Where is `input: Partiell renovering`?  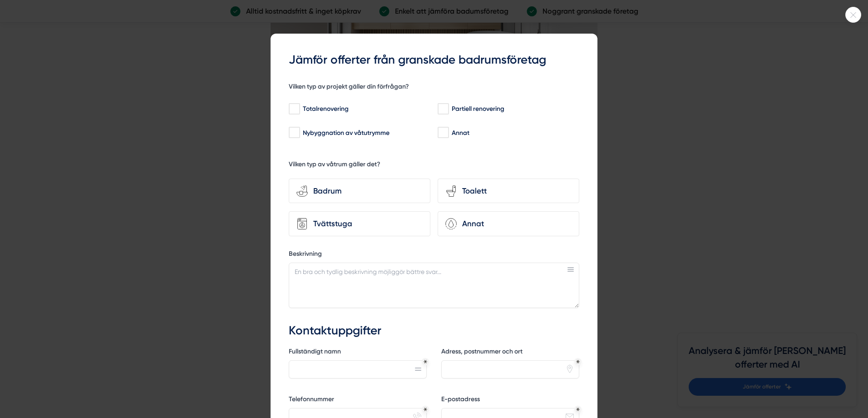
input: Partiell renovering is located at coordinates (443, 109).